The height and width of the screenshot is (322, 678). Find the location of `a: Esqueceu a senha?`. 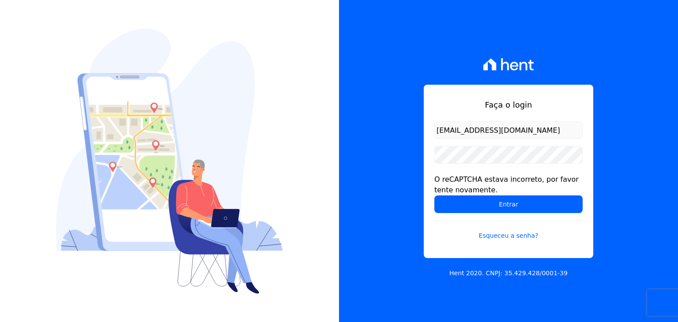

a: Esqueceu a senha? is located at coordinates (509, 231).